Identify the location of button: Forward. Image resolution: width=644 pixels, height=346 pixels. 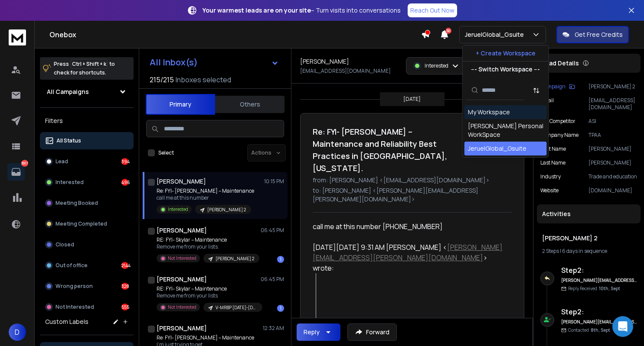
(372, 332).